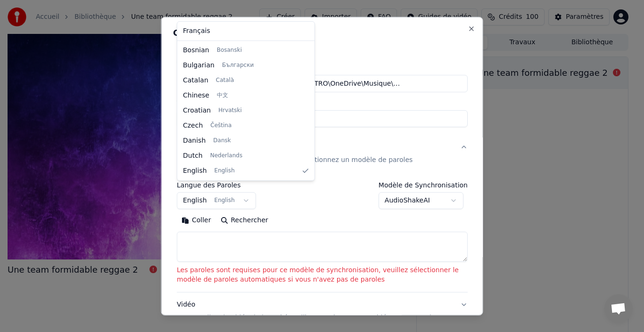 The width and height of the screenshot is (644, 332). Describe the element at coordinates (192, 126) in the screenshot. I see `span: Czech` at that location.